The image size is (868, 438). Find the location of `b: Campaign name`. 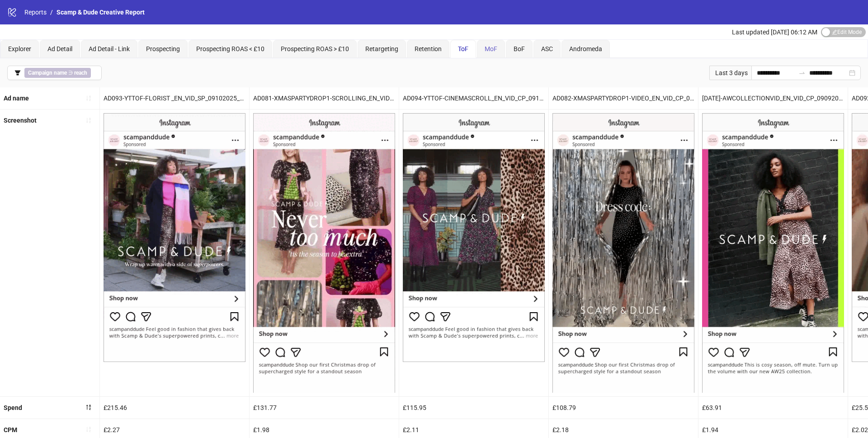

b: Campaign name is located at coordinates (47, 73).